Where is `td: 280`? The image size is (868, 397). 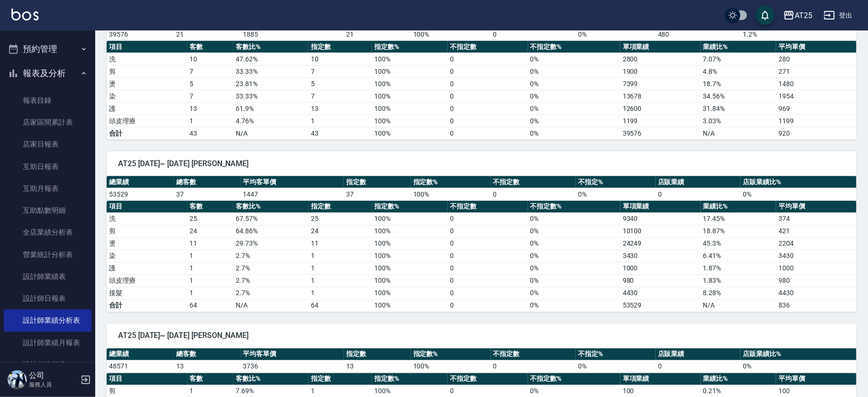 td: 280 is located at coordinates (816, 59).